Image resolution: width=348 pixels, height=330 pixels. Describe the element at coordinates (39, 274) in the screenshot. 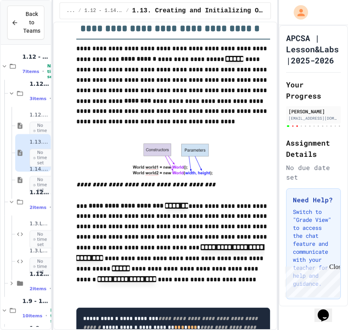

I see `span: 1.12 - 1.14. | Practice Labs` at that location.